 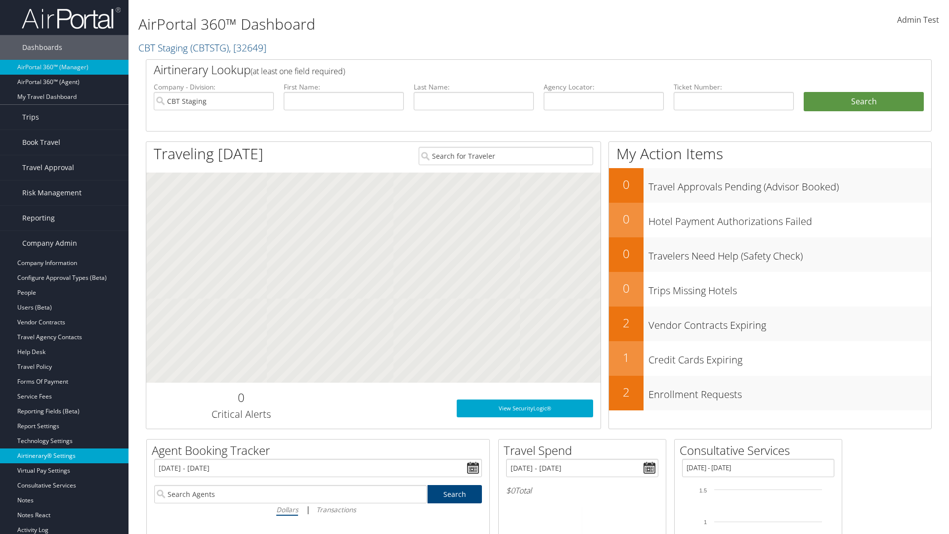 What do you see at coordinates (770, 358) in the screenshot?
I see `a: 1Credit Cards Expiring` at bounding box center [770, 358].